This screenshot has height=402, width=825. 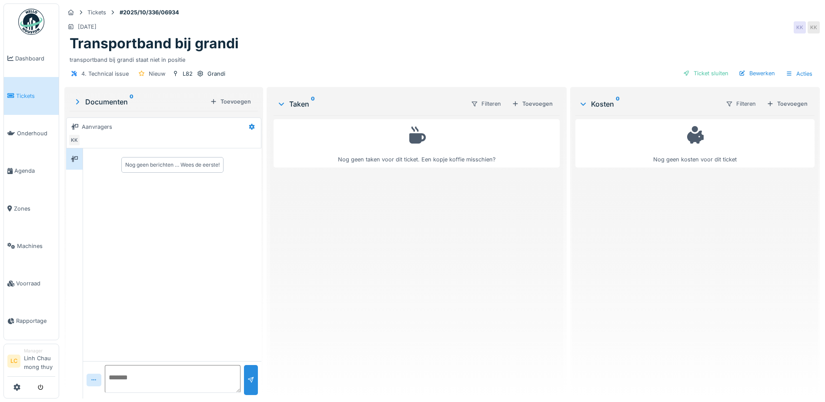 I want to click on img: Badge_color-CXgf-gQk.svg, so click(x=31, y=22).